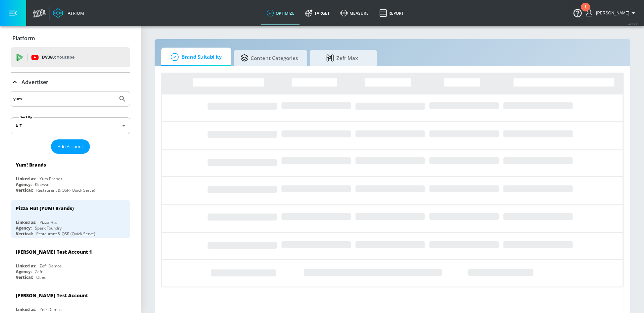 The height and width of the screenshot is (313, 644). What do you see at coordinates (70, 57) in the screenshot?
I see `div: DV360: Youtube` at bounding box center [70, 57].